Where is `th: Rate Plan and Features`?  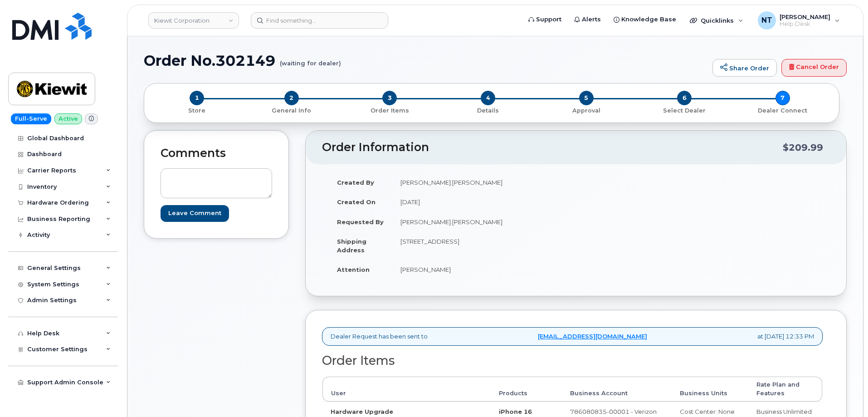 th: Rate Plan and Features is located at coordinates (785, 389).